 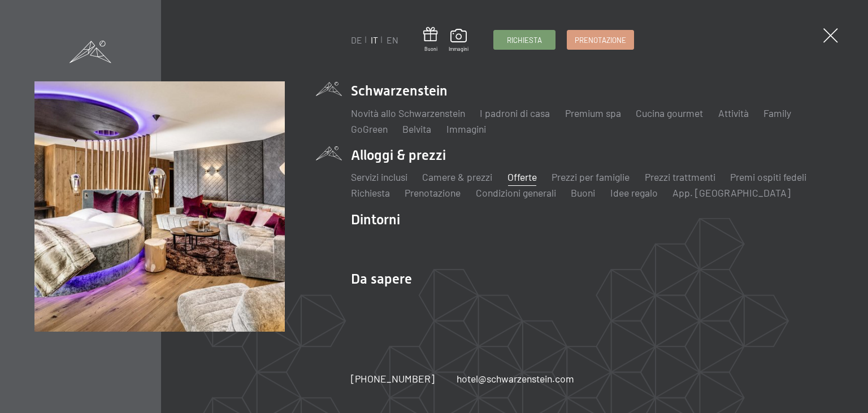 What do you see at coordinates (680, 177) in the screenshot?
I see `a: Prezzi trattmenti` at bounding box center [680, 177].